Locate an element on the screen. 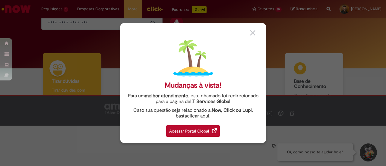  img: close_button_grey.png is located at coordinates (252, 33).